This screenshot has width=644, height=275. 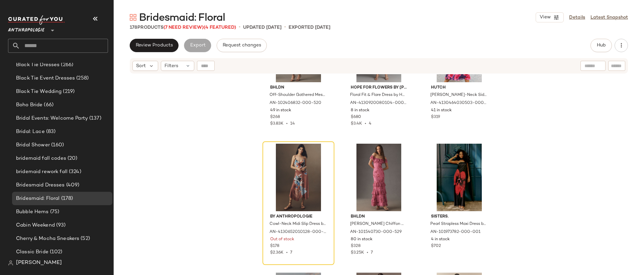 What do you see at coordinates (67, 199) in the screenshot?
I see `span: (178)` at bounding box center [67, 199].